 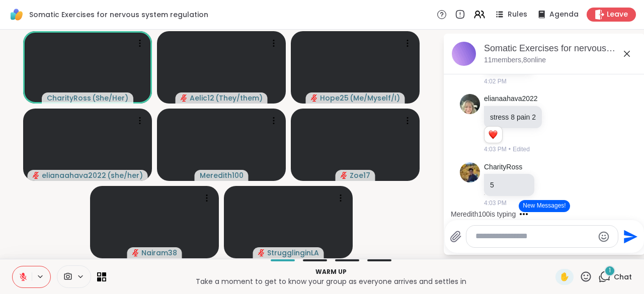 What do you see at coordinates (492, 134) in the screenshot?
I see `button: Reactions: love` at bounding box center [492, 134].